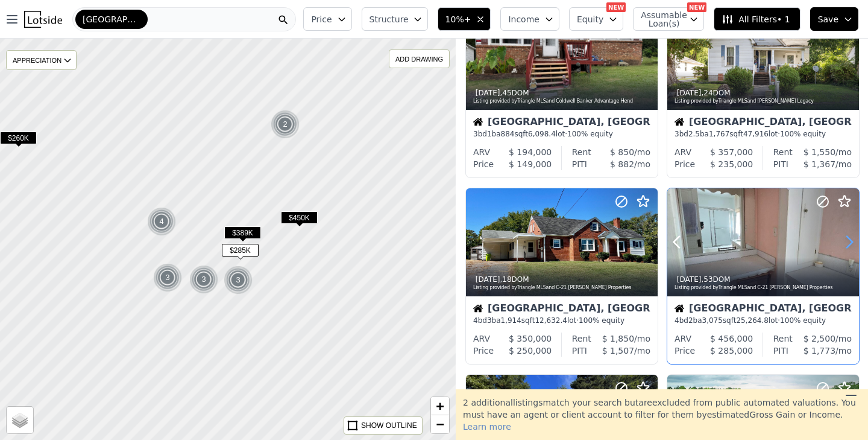 Image resolution: width=868 pixels, height=440 pixels. Describe the element at coordinates (530, 152) in the screenshot. I see `span: $ 194,000` at that location.